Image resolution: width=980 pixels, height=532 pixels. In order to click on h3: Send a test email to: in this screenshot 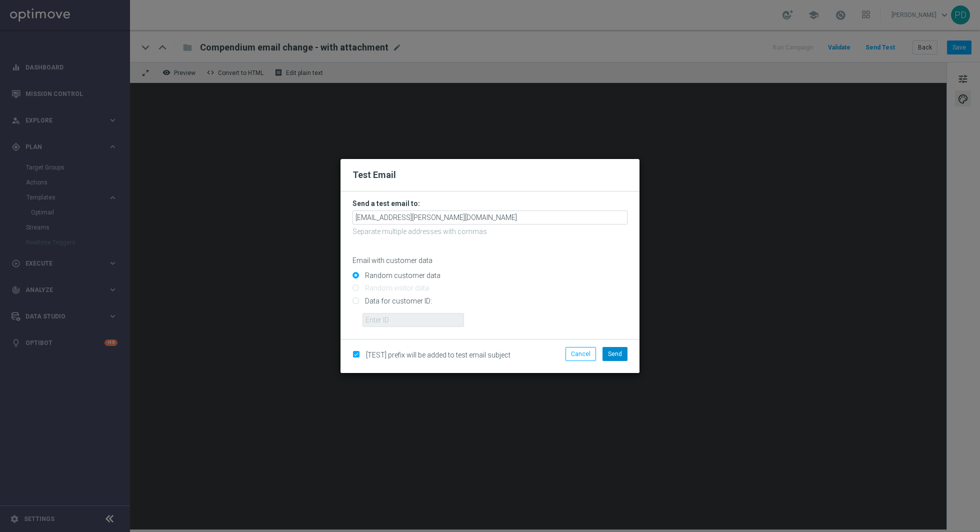, I will do `click(490, 204)`.